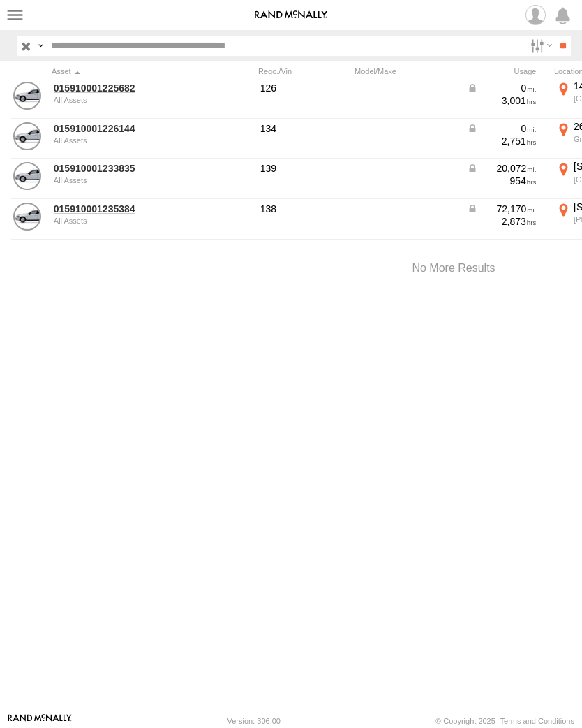 This screenshot has height=728, width=582. What do you see at coordinates (303, 168) in the screenshot?
I see `div: 139` at bounding box center [303, 168].